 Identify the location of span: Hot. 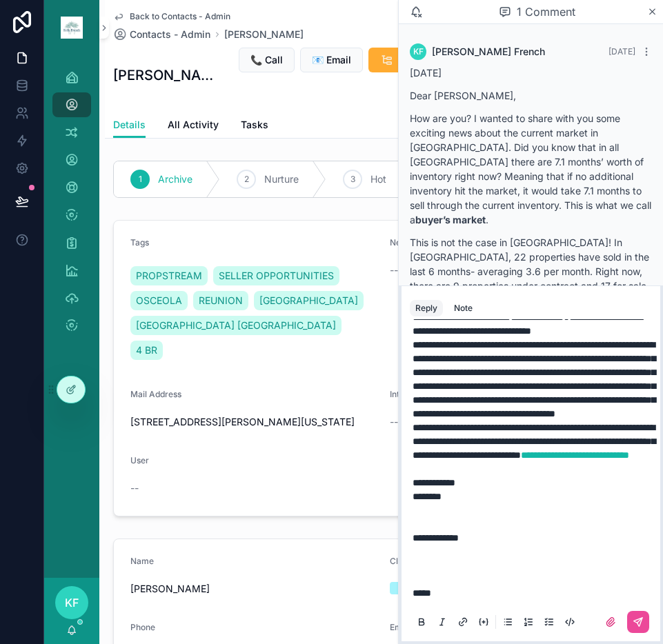
(378, 179).